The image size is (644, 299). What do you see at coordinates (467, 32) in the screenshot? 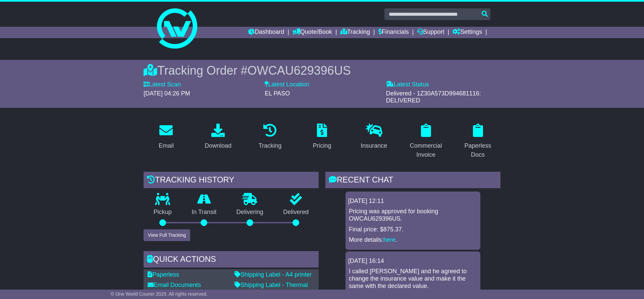
I see `a: Settings` at bounding box center [467, 32].